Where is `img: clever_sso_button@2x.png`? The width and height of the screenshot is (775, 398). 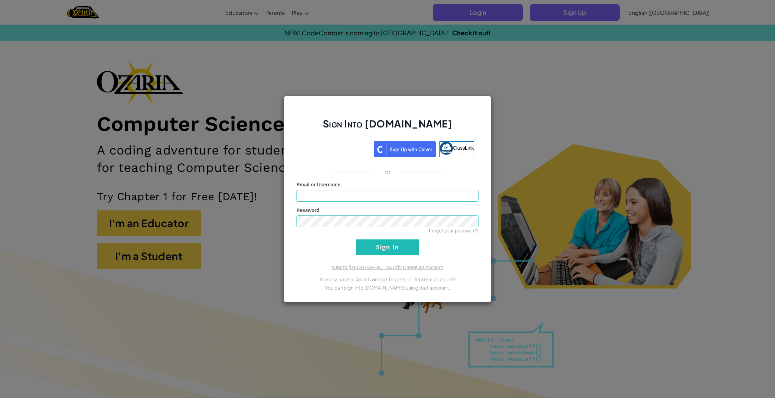 img: clever_sso_button@2x.png is located at coordinates (405, 149).